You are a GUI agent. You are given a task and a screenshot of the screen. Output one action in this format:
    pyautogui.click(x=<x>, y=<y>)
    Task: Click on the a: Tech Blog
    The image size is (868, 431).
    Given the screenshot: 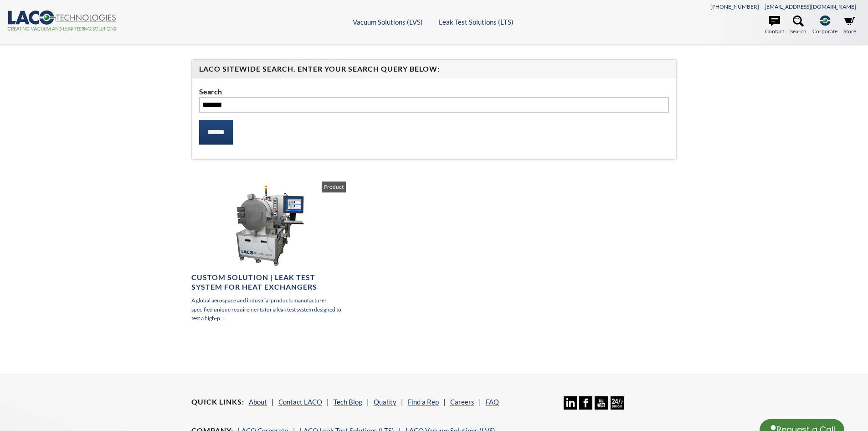 What is the action you would take?
    pyautogui.click(x=348, y=401)
    